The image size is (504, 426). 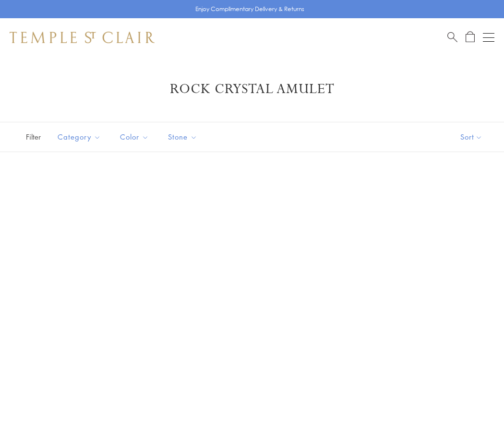 What do you see at coordinates (82, 37) in the screenshot?
I see `img: Temple St. Clair` at bounding box center [82, 37].